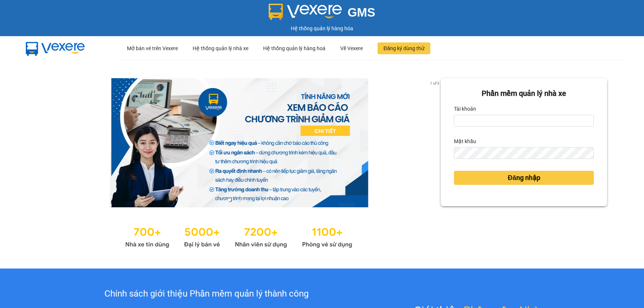 The height and width of the screenshot is (308, 644). I want to click on input: Mật khẩu, so click(523, 154).